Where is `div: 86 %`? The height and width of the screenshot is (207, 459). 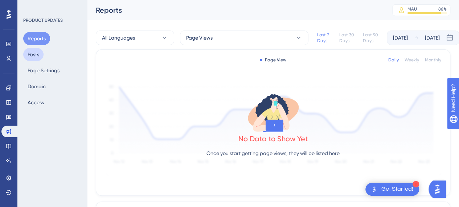 div: 86 % is located at coordinates (442, 9).